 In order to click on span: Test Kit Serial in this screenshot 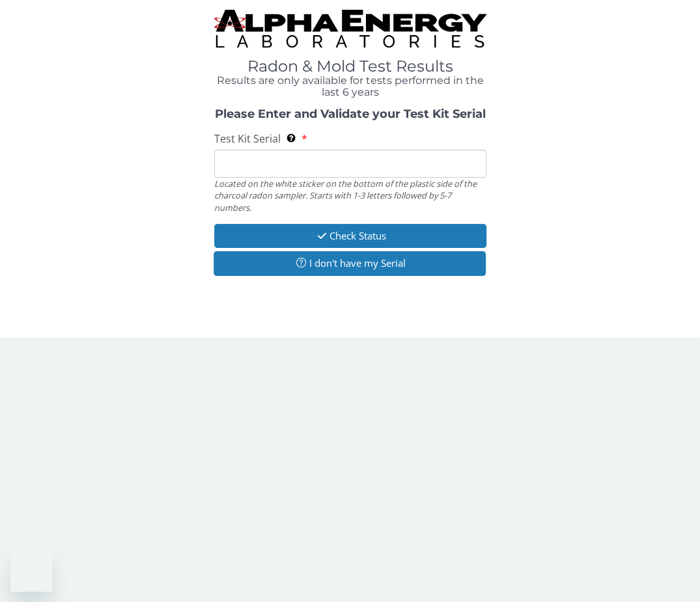, I will do `click(247, 139)`.